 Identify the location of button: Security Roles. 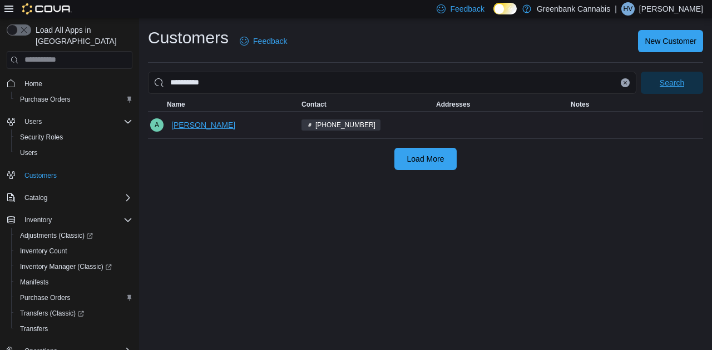
(74, 137).